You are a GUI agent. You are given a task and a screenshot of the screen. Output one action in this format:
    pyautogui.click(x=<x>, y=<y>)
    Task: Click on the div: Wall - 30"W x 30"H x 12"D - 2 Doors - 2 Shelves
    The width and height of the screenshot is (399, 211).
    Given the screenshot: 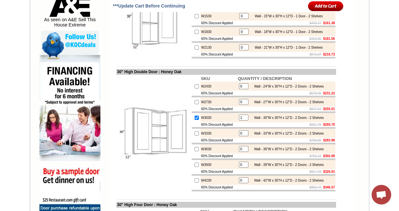 What is the action you would take?
    pyautogui.click(x=288, y=117)
    